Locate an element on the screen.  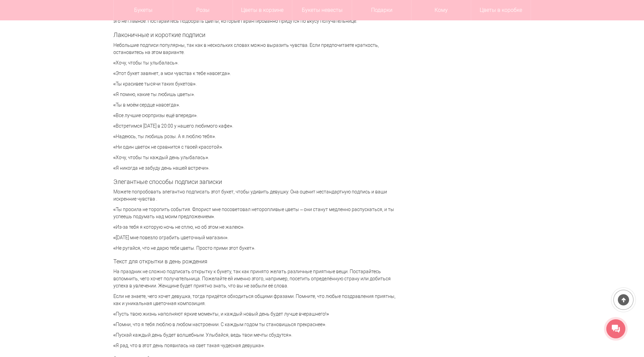
h2: Элегантные способы подписи записки is located at coordinates (258, 182).